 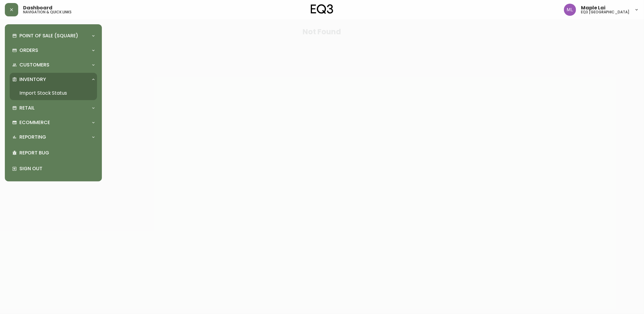 What do you see at coordinates (54, 123) in the screenshot?
I see `div: Ecommerce` at bounding box center [54, 123].